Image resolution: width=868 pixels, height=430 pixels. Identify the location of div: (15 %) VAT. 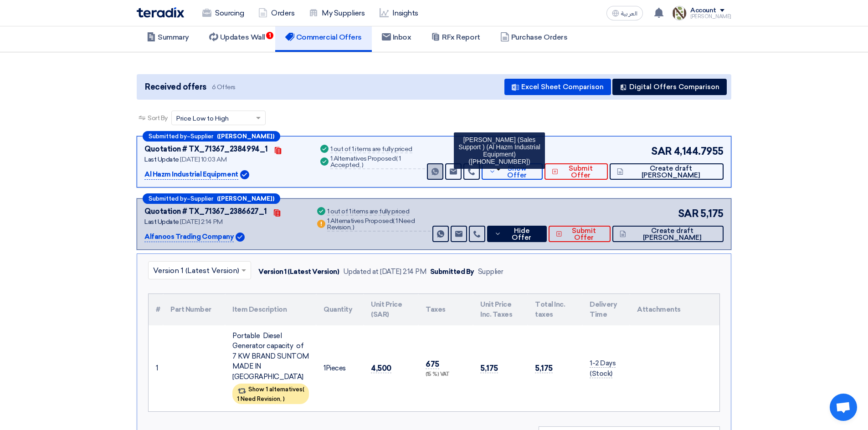
(446, 375).